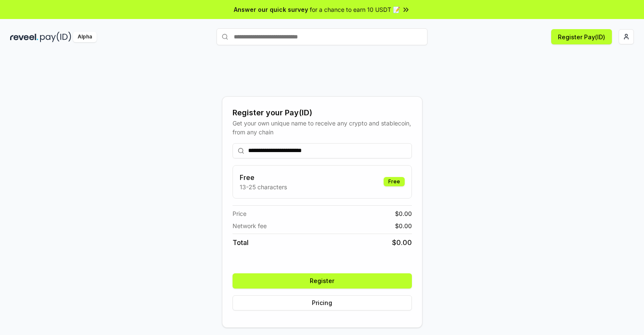 This screenshot has width=644, height=335. Describe the element at coordinates (322, 112) in the screenshot. I see `div: Register your Pay(ID)` at that location.